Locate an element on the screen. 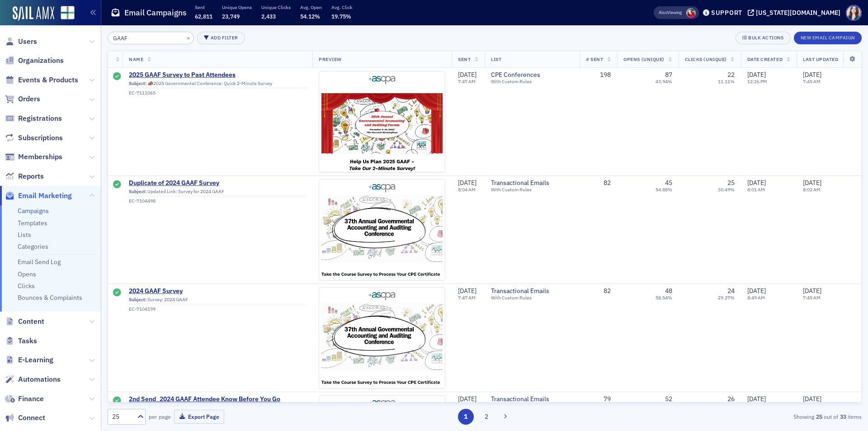  img: SailAMX is located at coordinates (33, 13).